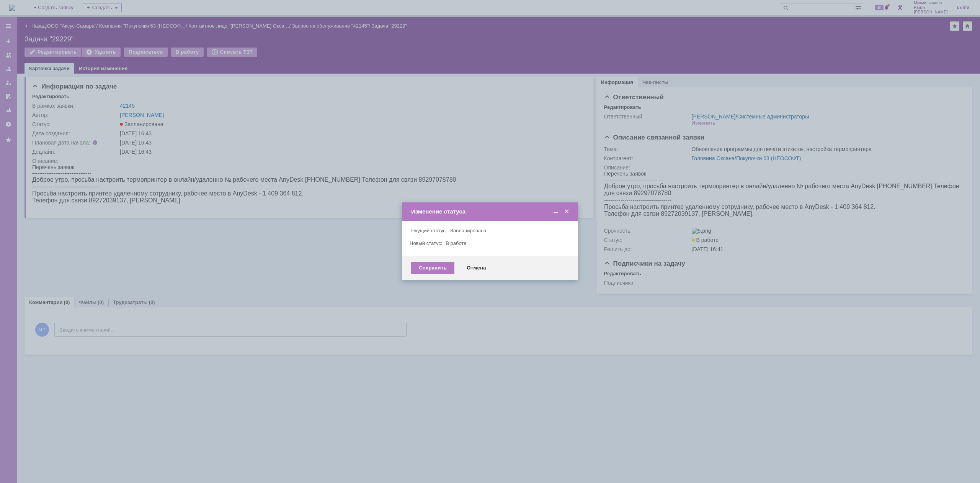 This screenshot has height=483, width=980. What do you see at coordinates (428, 231) in the screenshot?
I see `label: Текущий статус:` at bounding box center [428, 231].